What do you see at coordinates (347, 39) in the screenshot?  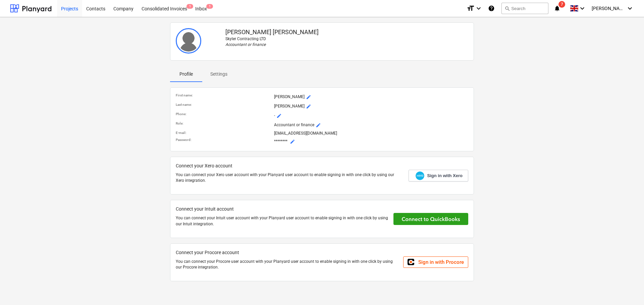 I see `p: Skyler Contracting LTD` at bounding box center [347, 39].